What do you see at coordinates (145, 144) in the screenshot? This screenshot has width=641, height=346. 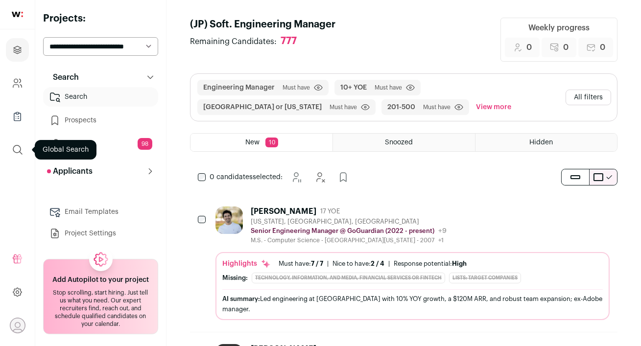 I see `span: 98` at bounding box center [145, 144].